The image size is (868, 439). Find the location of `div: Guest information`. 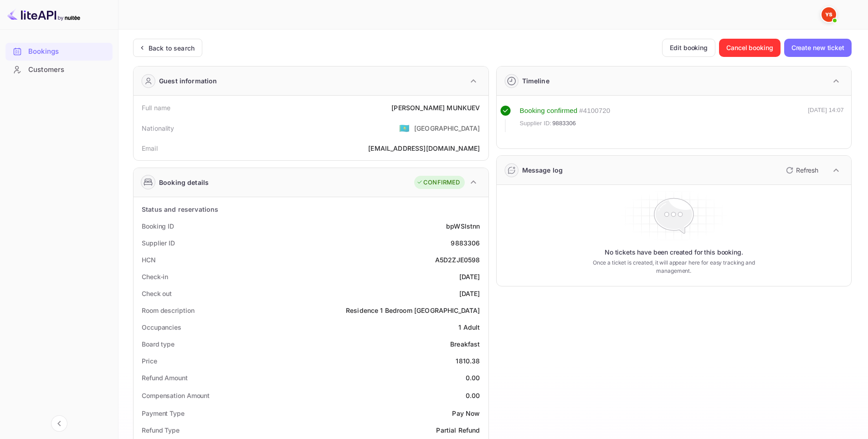

div: Guest information is located at coordinates (188, 80).